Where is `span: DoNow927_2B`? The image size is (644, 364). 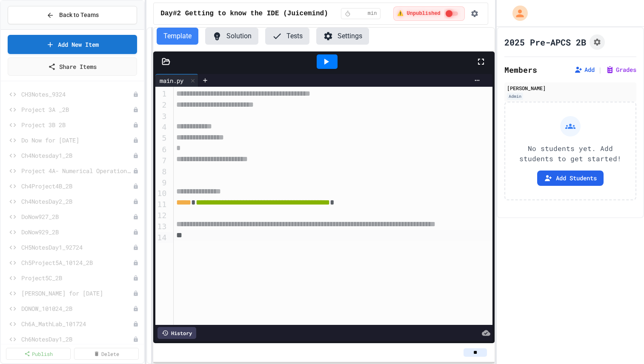
span: DoNow927_2B is located at coordinates (77, 217).